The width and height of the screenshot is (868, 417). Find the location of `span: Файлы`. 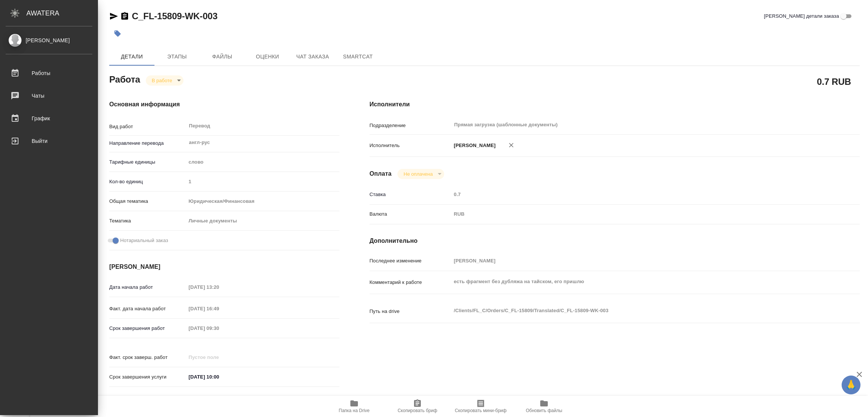

span: Файлы is located at coordinates (222, 56).